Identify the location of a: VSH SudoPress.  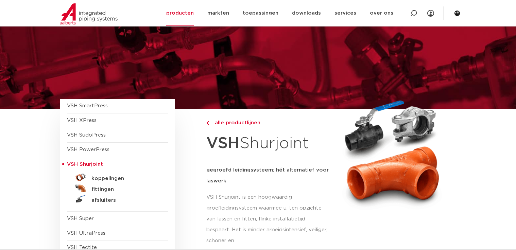
(86, 135).